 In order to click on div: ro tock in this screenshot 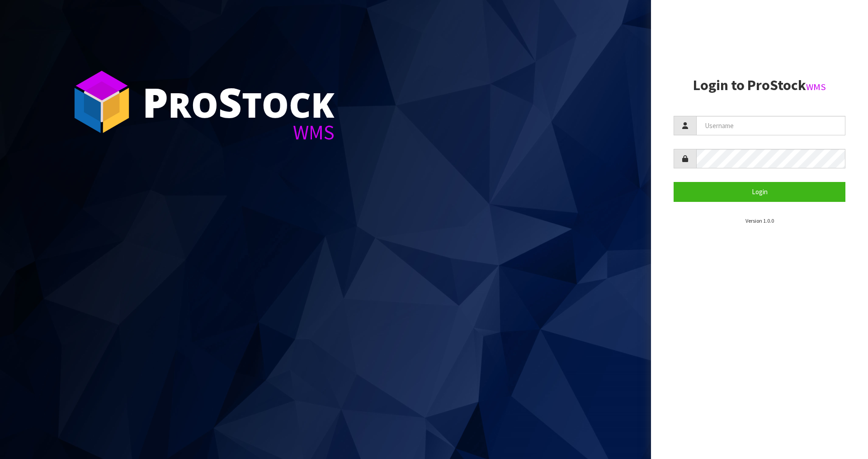, I will do `click(238, 102)`.